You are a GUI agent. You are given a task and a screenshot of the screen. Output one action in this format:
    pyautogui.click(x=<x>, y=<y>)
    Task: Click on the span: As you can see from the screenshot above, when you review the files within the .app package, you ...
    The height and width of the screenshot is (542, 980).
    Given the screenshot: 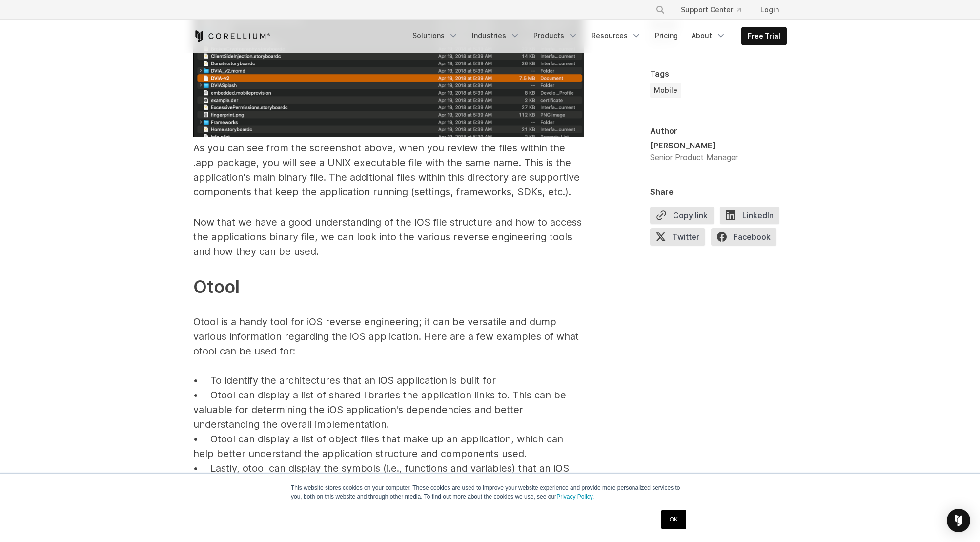 What is the action you would take?
    pyautogui.click(x=386, y=170)
    